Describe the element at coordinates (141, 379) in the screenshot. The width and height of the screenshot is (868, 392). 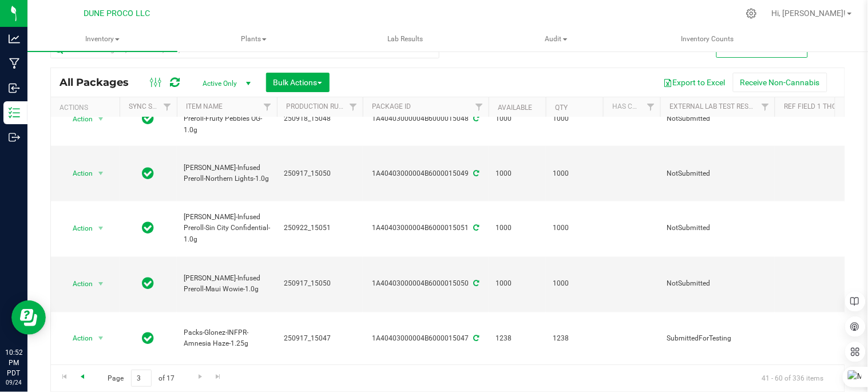
I see `span: Page of 17` at that location.